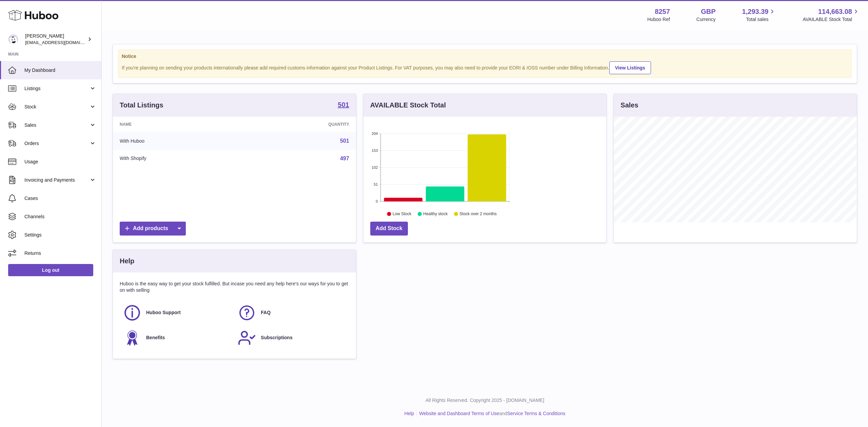 This screenshot has width=868, height=427. What do you see at coordinates (178, 125) in the screenshot?
I see `th: Name` at bounding box center [178, 125].